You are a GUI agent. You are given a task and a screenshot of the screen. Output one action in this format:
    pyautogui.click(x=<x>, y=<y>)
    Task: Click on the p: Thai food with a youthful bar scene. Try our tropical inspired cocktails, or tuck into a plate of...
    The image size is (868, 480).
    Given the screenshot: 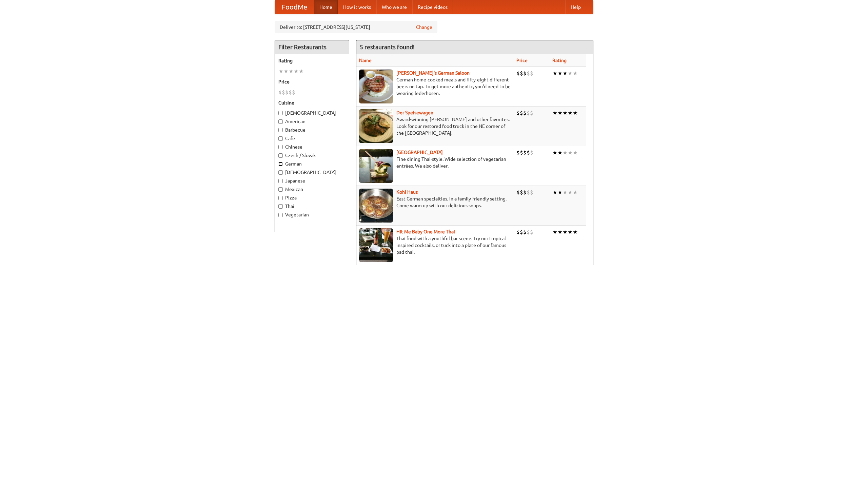 What is the action you would take?
    pyautogui.click(x=434, y=245)
    